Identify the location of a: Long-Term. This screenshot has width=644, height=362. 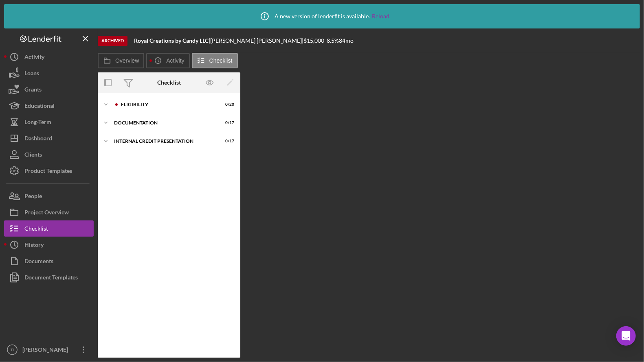
(49, 122).